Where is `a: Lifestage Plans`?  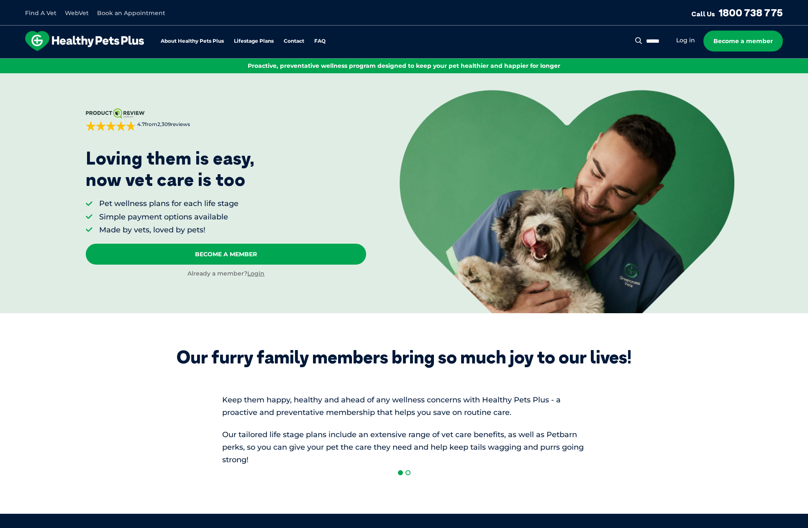 a: Lifestage Plans is located at coordinates (254, 41).